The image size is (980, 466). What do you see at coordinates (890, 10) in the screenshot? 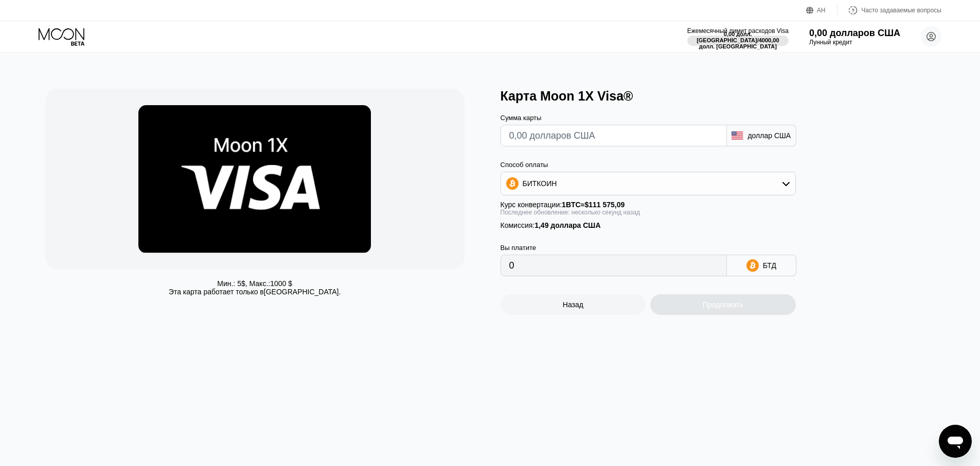
I see `div: Часто задаваемые вопросы` at bounding box center [890, 10].